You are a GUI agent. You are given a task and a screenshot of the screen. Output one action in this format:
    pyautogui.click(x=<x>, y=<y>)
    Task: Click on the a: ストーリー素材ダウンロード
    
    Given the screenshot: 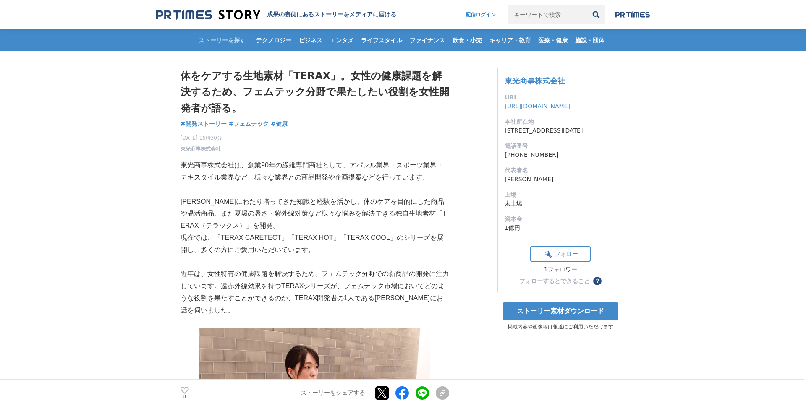 What is the action you would take?
    pyautogui.click(x=561, y=312)
    